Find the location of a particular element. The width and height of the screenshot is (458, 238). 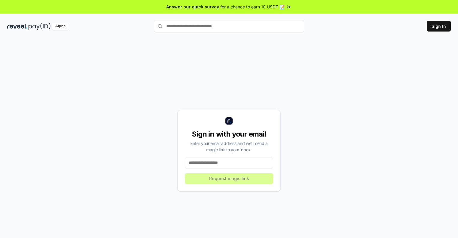

span: Answer our quick survey is located at coordinates (193, 7).